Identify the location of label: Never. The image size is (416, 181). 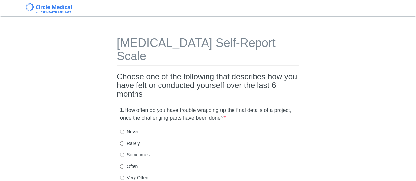
(129, 132).